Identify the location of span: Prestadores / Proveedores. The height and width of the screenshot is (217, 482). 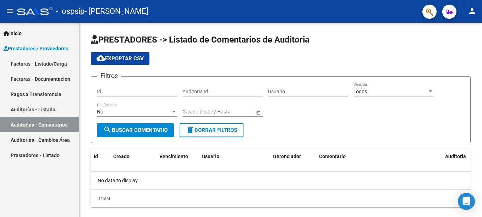
(36, 49).